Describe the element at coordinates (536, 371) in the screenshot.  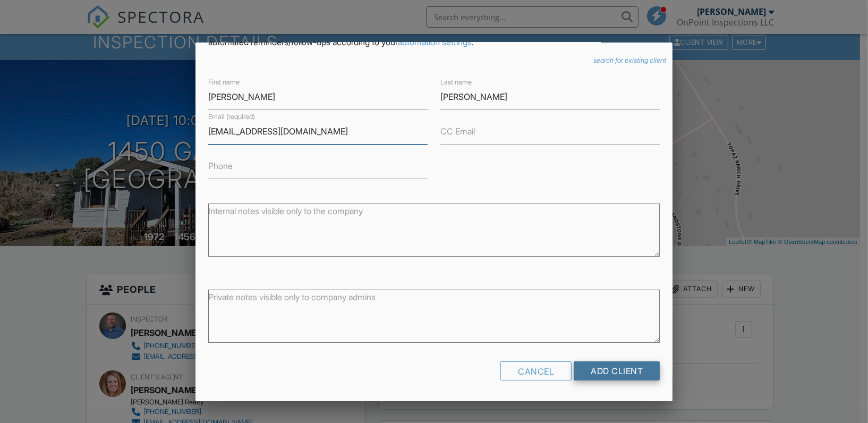
I see `div: Cancel` at that location.